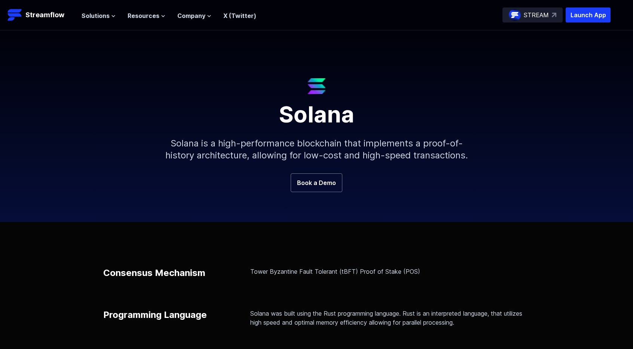 The height and width of the screenshot is (349, 633). Describe the element at coordinates (155, 315) in the screenshot. I see `p: Programming Language` at that location.